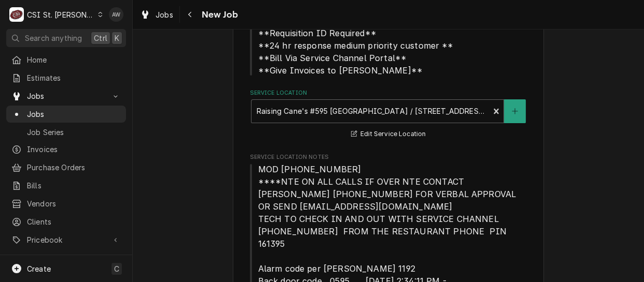 The width and height of the screenshot is (644, 282). Describe the element at coordinates (66, 167) in the screenshot. I see `a: Purchase Orders` at that location.